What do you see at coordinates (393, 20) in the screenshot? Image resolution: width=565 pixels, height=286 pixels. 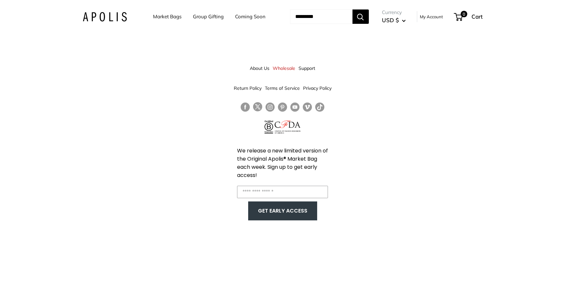 I see `button: USD $` at bounding box center [393, 20].